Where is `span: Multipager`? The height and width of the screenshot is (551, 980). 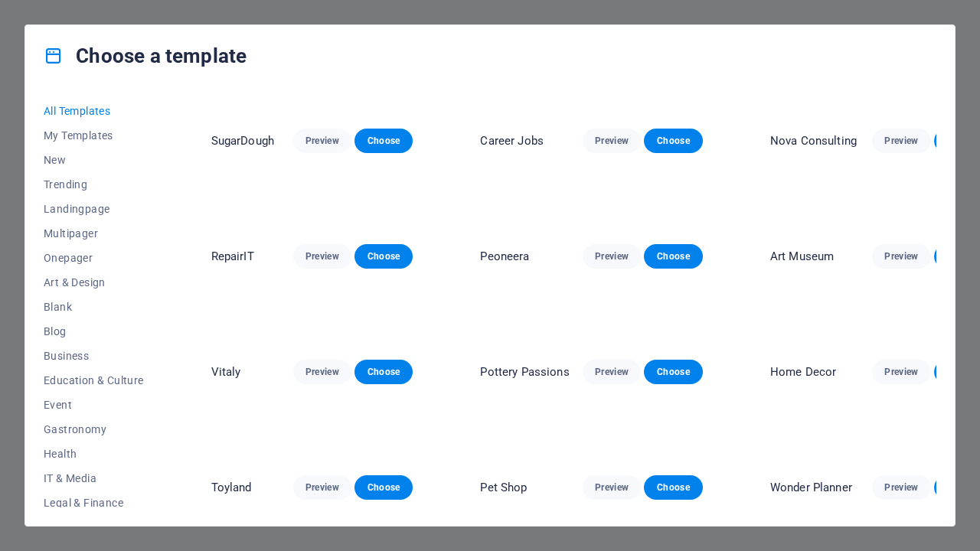 span: Multipager is located at coordinates (93, 234).